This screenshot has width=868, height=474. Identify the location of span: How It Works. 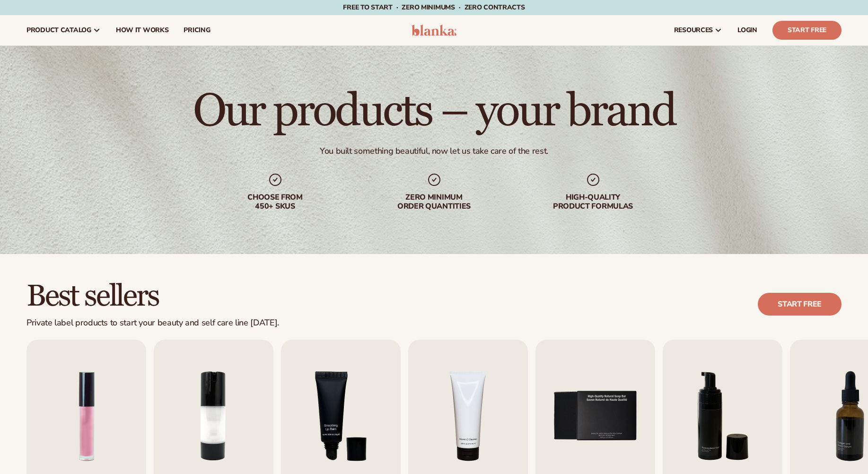
(142, 30).